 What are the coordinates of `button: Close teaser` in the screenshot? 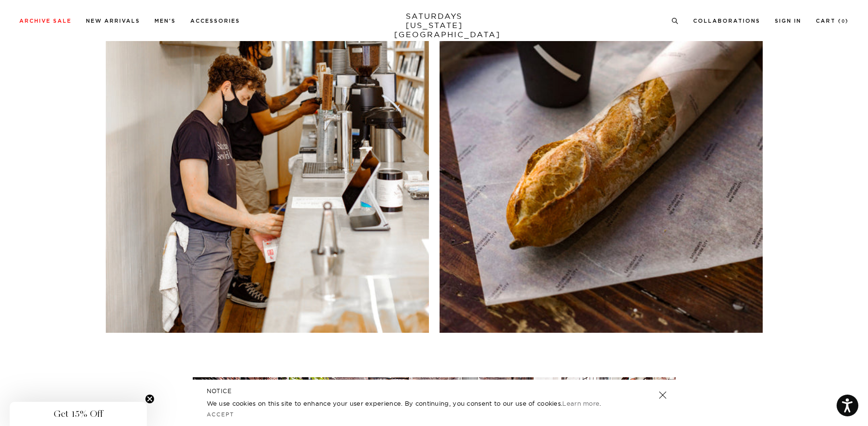 It's located at (150, 399).